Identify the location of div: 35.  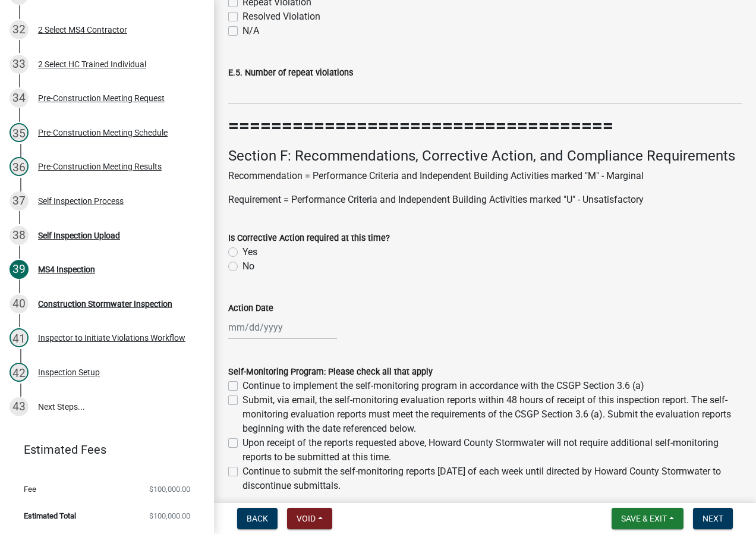
(19, 133).